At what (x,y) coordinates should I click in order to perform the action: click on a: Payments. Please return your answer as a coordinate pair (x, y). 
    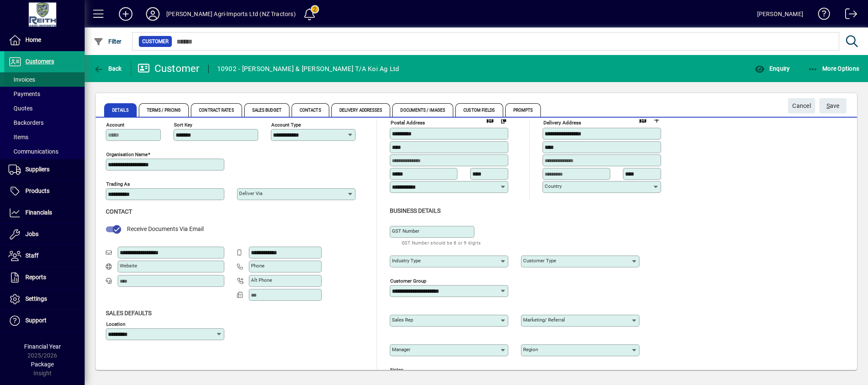
    Looking at the image, I should click on (44, 94).